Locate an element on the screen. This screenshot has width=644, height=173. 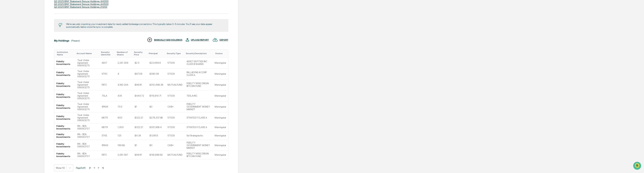
div: UPLOAD REPORT is located at coordinates (200, 40).